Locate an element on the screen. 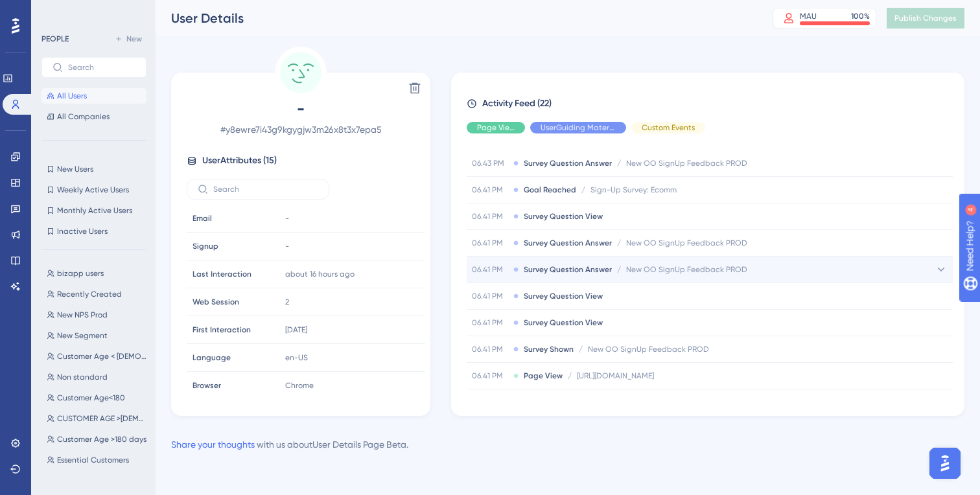 The height and width of the screenshot is (495, 980). span: New Segment is located at coordinates (82, 335).